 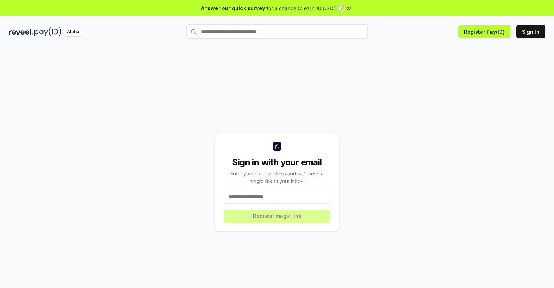 I want to click on div: Enter your email address and we’ll send a magic link to your inbox., so click(x=277, y=177).